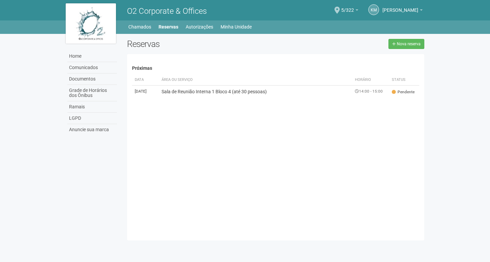 The height and width of the screenshot is (262, 490). Describe the element at coordinates (404, 80) in the screenshot. I see `th: Status` at that location.